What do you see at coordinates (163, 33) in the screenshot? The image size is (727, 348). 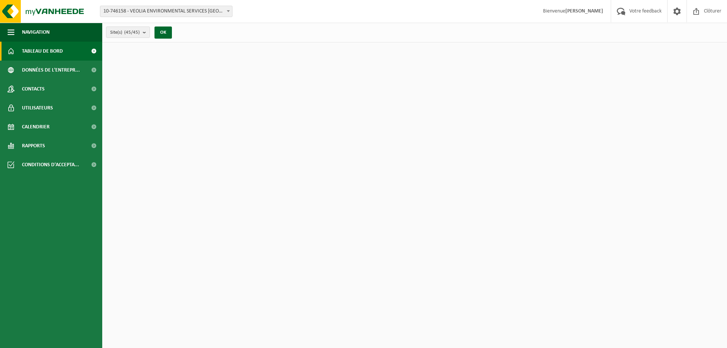 I see `button: OK` at bounding box center [163, 33].